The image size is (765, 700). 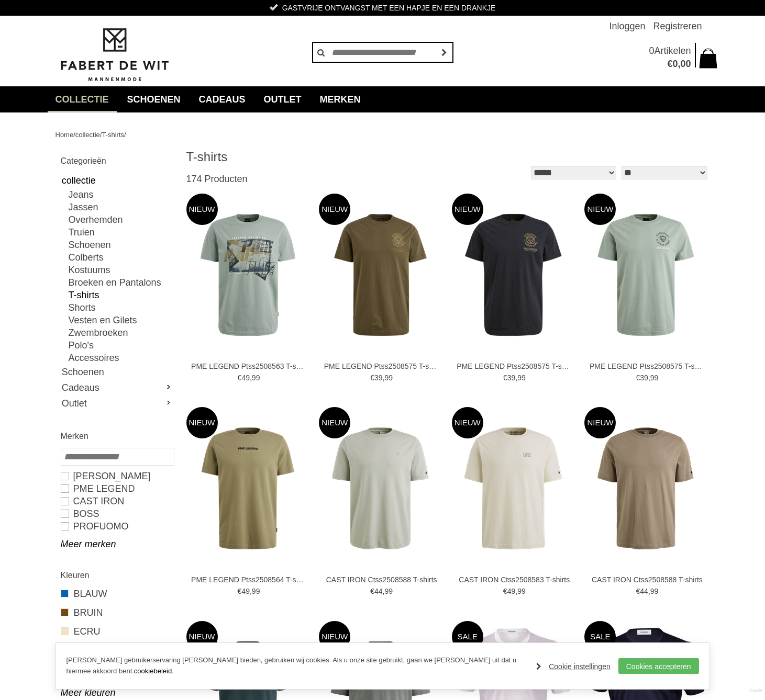 I want to click on a: Vesten en Gilets, so click(x=121, y=320).